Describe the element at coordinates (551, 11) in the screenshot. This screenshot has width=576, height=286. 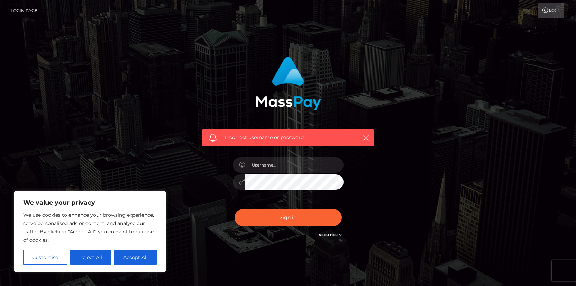
I see `a: Login` at that location.